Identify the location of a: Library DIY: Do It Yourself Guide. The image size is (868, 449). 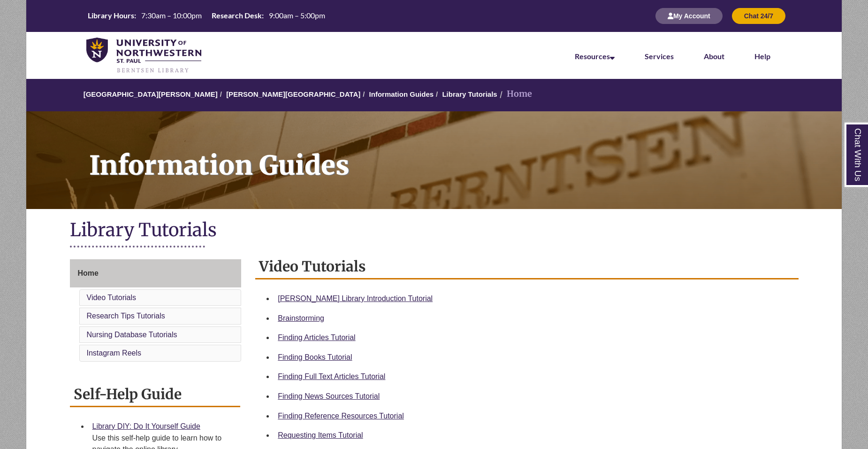
(146, 426).